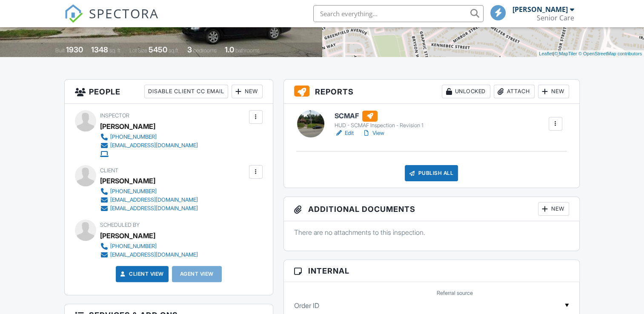 This screenshot has height=314, width=644. I want to click on a: Leaflet, so click(546, 54).